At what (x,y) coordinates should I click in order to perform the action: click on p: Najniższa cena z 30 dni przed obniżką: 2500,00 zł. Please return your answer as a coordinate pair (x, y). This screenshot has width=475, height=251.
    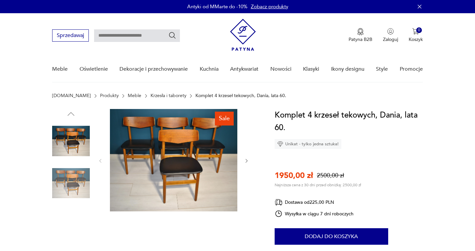
    Looking at the image, I should click on (318, 185).